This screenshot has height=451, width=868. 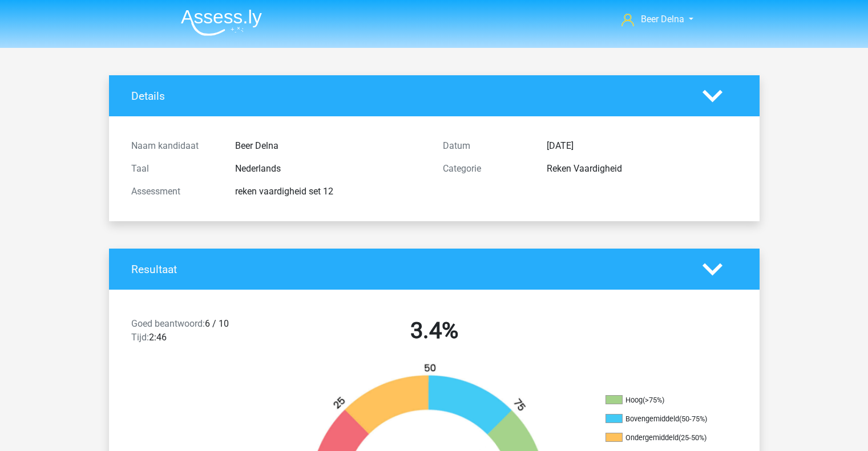 I want to click on div: (50-75%), so click(x=693, y=419).